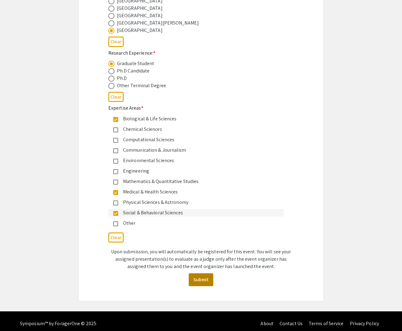 The width and height of the screenshot is (402, 331). What do you see at coordinates (142, 86) in the screenshot?
I see `div: Other Terminal Degree` at bounding box center [142, 86].